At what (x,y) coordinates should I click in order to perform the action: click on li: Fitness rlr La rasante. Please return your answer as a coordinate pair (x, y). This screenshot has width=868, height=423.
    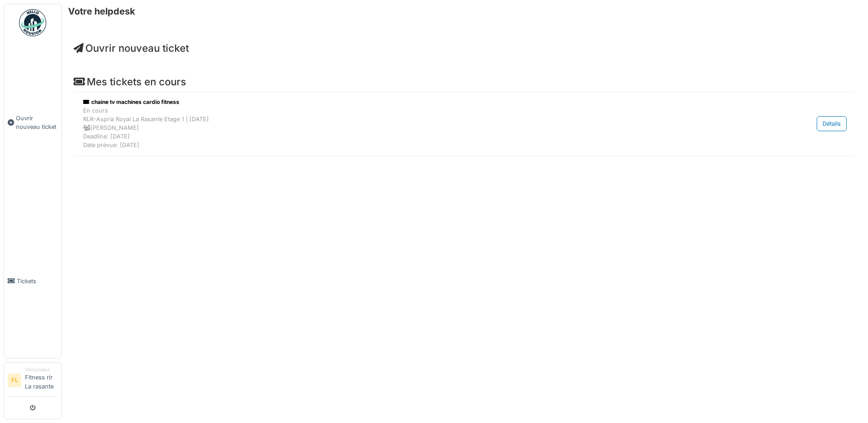
    Looking at the image, I should click on (41, 380).